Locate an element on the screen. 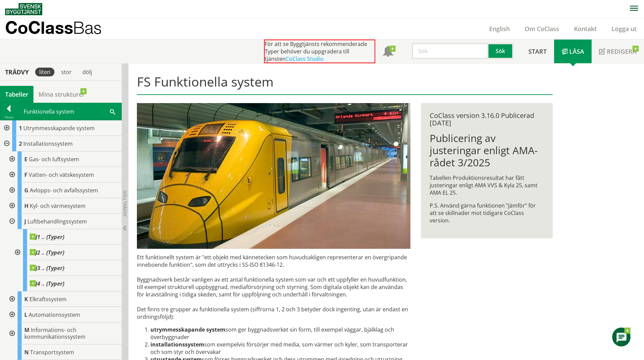 This screenshot has width=644, height=360. img: Svensk Byggtjänst is located at coordinates (24, 9).